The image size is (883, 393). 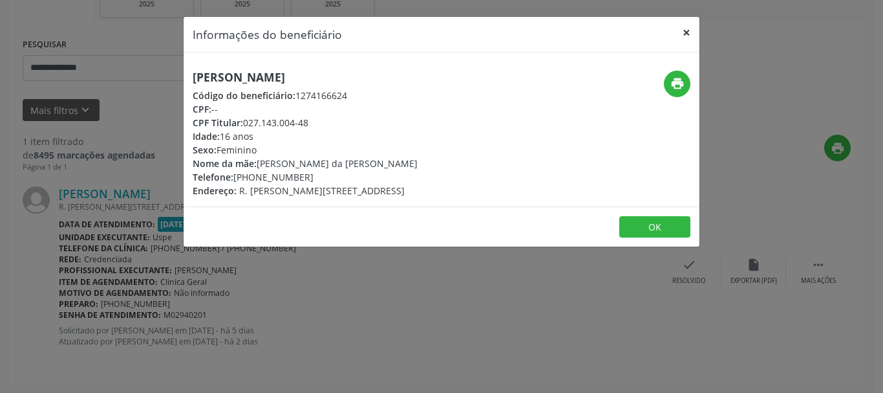 What do you see at coordinates (678, 83) in the screenshot?
I see `i: print` at bounding box center [678, 83].